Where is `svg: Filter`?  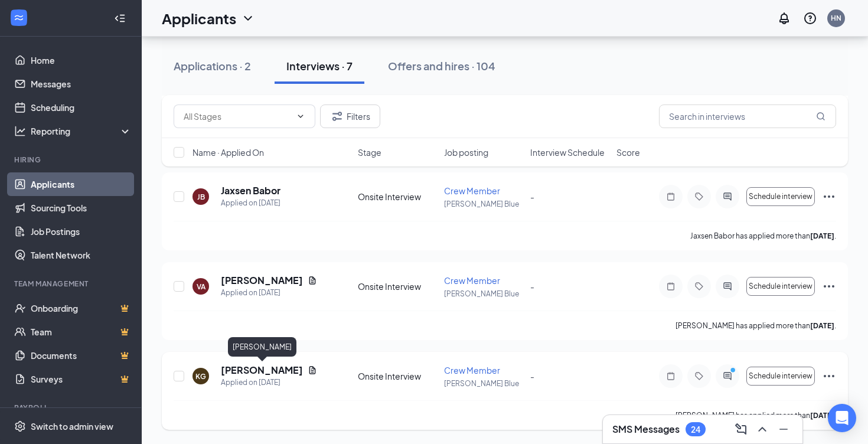 svg: Filter is located at coordinates (337, 116).